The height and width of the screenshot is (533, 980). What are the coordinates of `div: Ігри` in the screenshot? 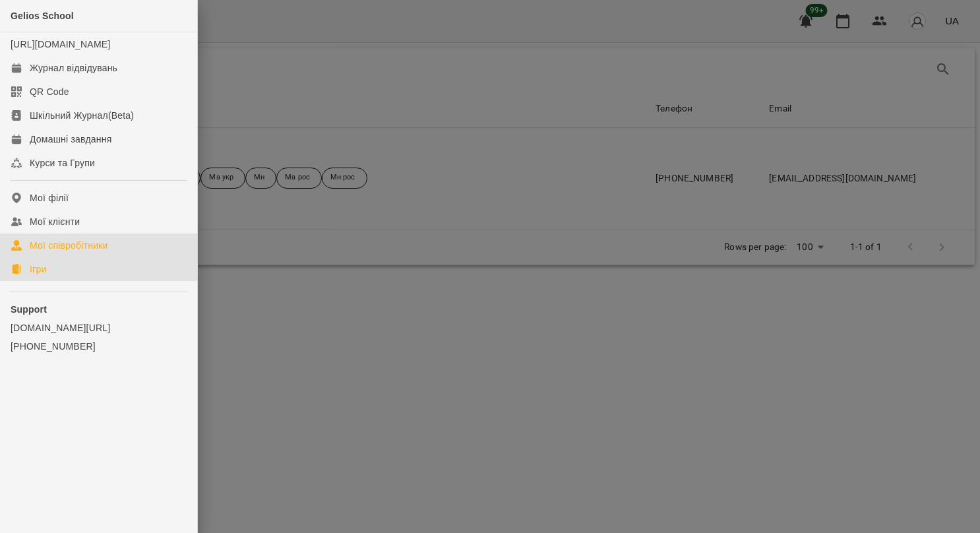 It's located at (38, 269).